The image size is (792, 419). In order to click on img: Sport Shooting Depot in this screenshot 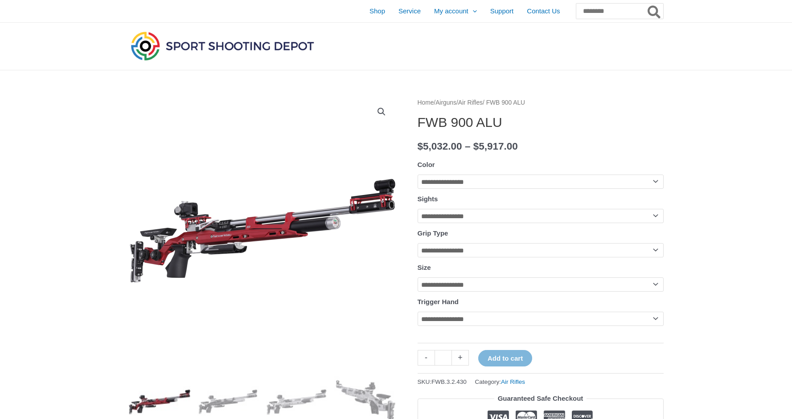, I will do `click(222, 46)`.